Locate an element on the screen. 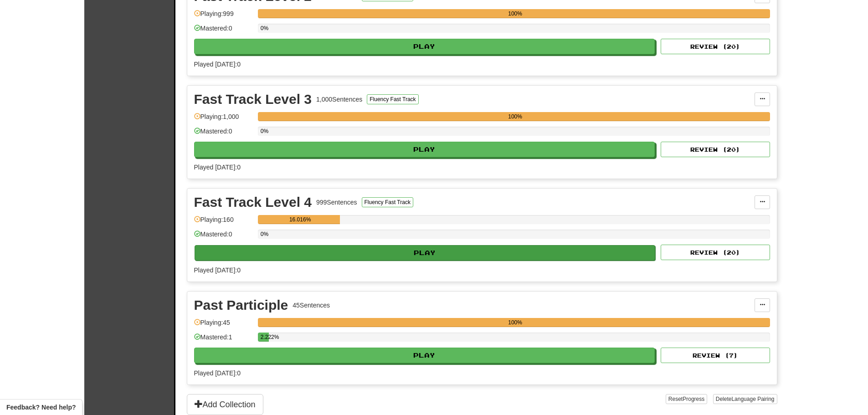 The height and width of the screenshot is (415, 868). span: Open feedback widget is located at coordinates (41, 407).